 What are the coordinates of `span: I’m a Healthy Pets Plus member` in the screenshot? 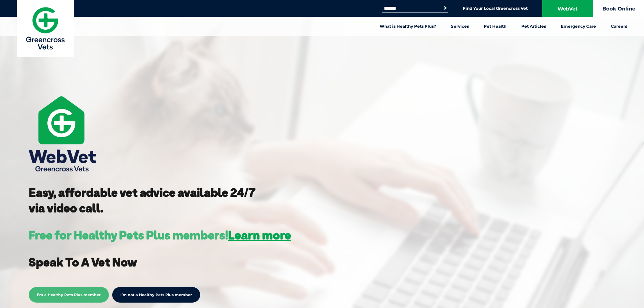 It's located at (69, 295).